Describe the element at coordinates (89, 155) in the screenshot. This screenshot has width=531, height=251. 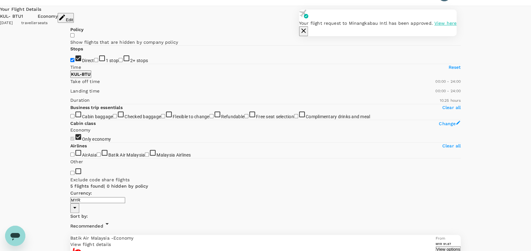
I see `span: AirAsia` at that location.